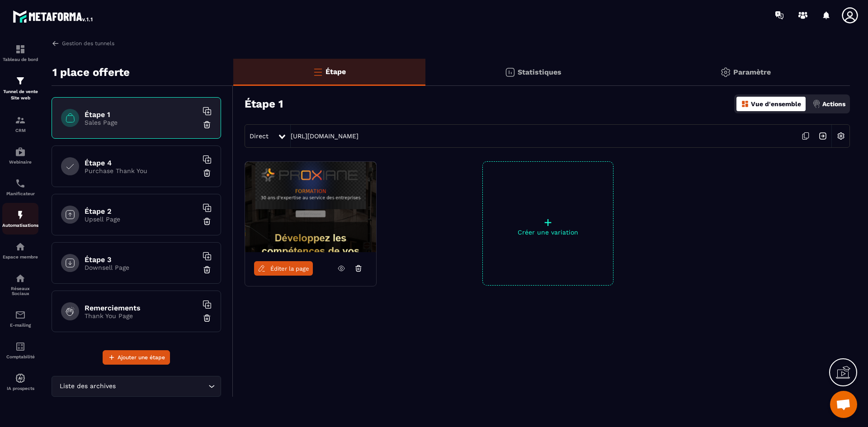 The width and height of the screenshot is (868, 427). I want to click on p: Upsell Page, so click(141, 220).